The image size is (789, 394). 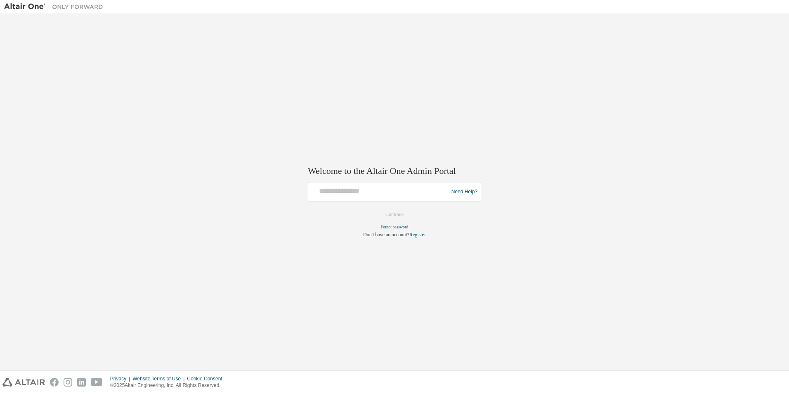 What do you see at coordinates (464, 191) in the screenshot?
I see `a: Need Help?` at bounding box center [464, 191].